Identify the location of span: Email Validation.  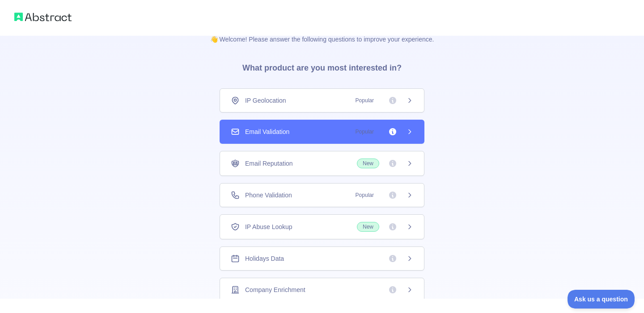
(267, 132).